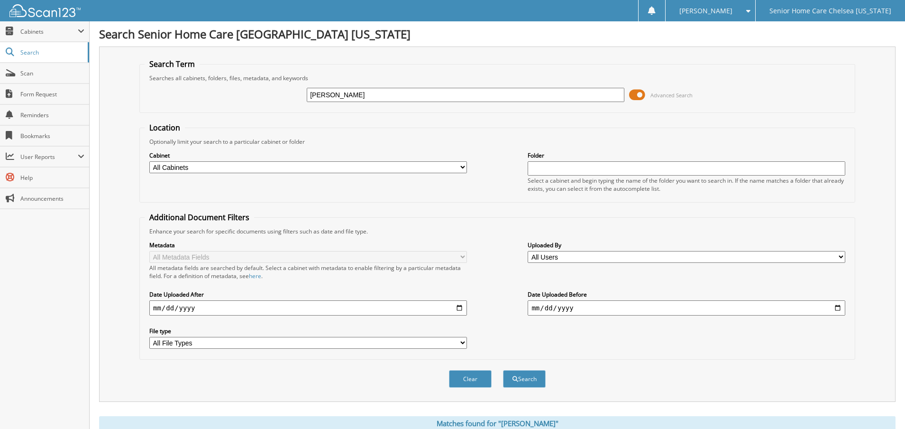  I want to click on label: Metadata, so click(308, 245).